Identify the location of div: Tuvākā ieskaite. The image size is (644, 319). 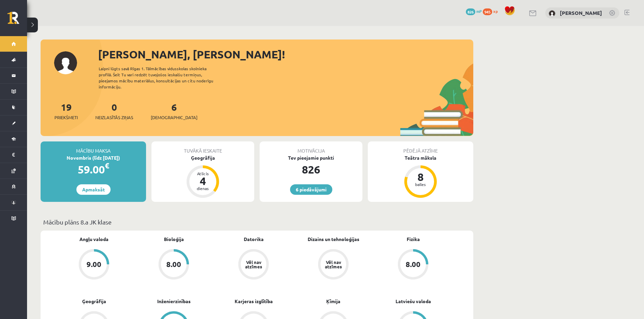
(203, 148).